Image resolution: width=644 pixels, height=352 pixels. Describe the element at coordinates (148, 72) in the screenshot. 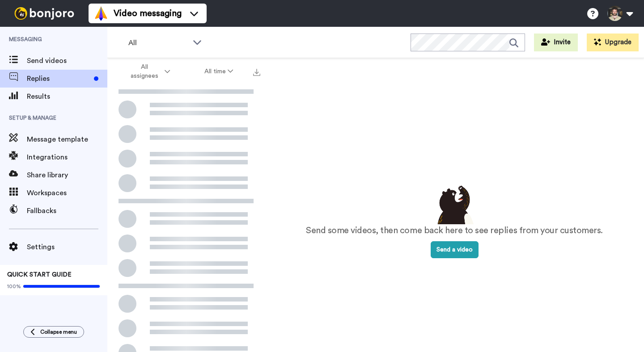

I see `button: All assignees` at that location.